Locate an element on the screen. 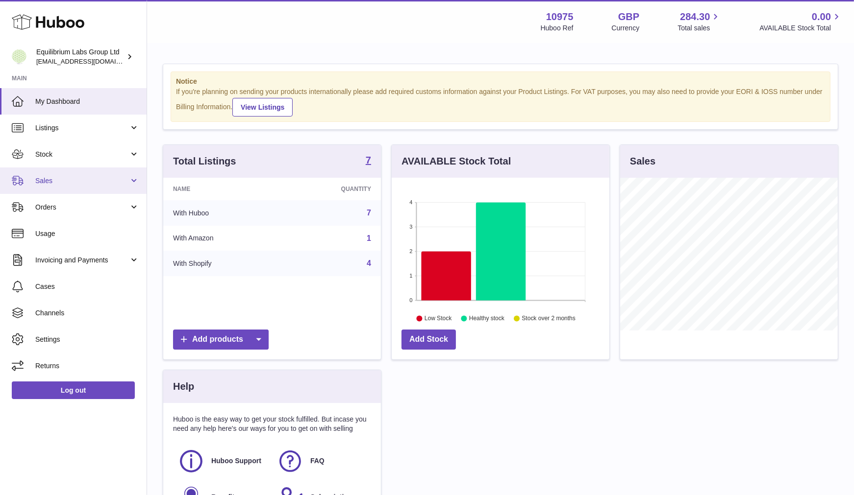 The width and height of the screenshot is (854, 495). th: Name is located at coordinates (222, 189).